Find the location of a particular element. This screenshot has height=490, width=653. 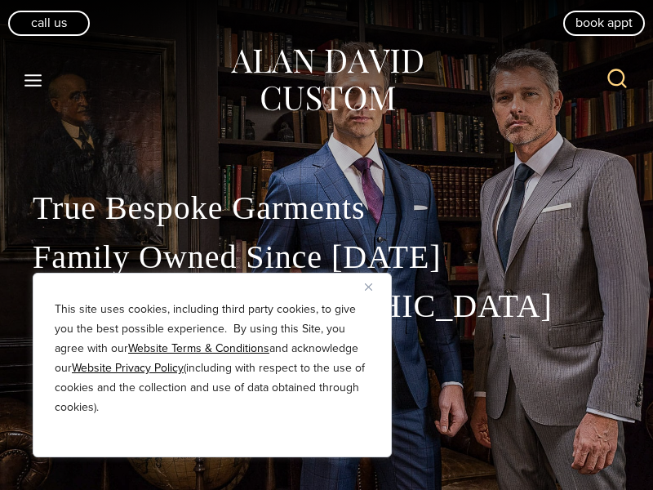

u: Website Terms & Conditions is located at coordinates (198, 348).